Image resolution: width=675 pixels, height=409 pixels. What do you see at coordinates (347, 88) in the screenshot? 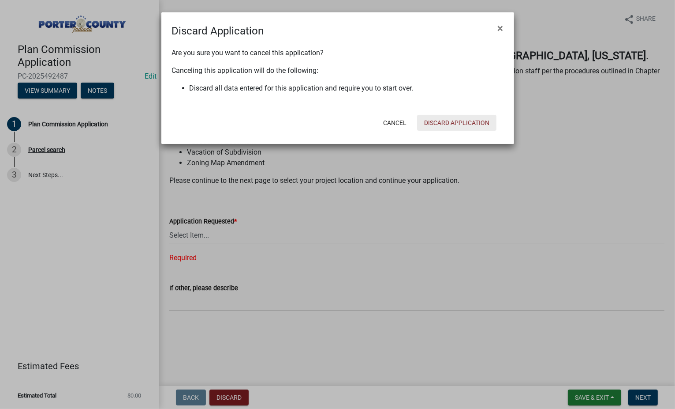
I see `li: Discard all data entered for this application and require you to start over.` at bounding box center [347, 88].